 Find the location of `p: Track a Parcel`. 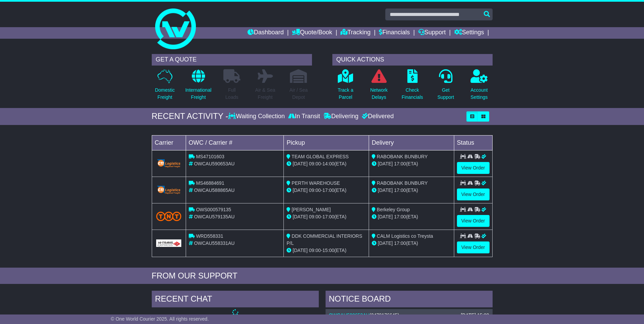

p: Track a Parcel is located at coordinates (345, 94).